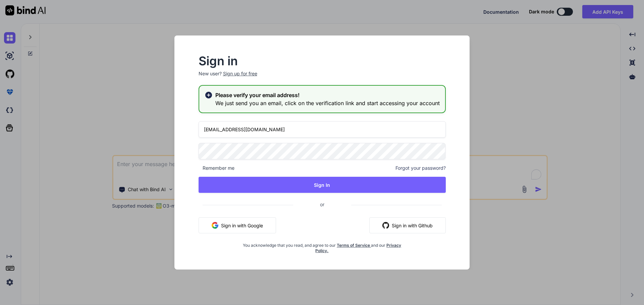  What do you see at coordinates (322, 61) in the screenshot?
I see `h2: Sign in` at bounding box center [322, 61].